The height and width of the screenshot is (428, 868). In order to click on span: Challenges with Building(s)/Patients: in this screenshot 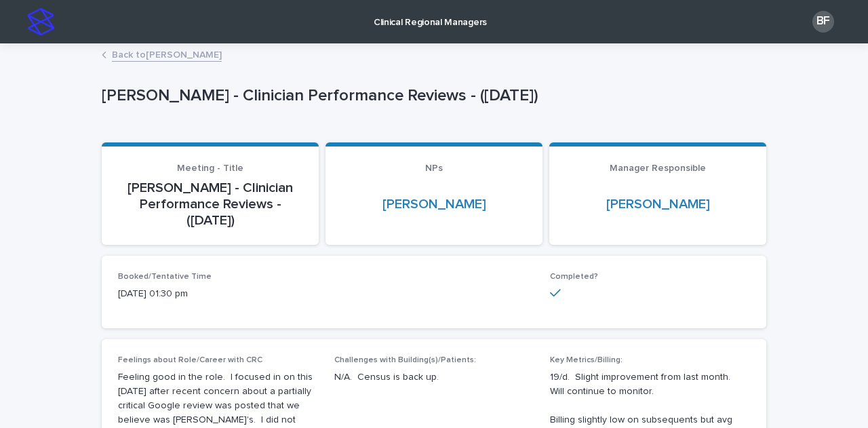, I will do `click(405, 360)`.